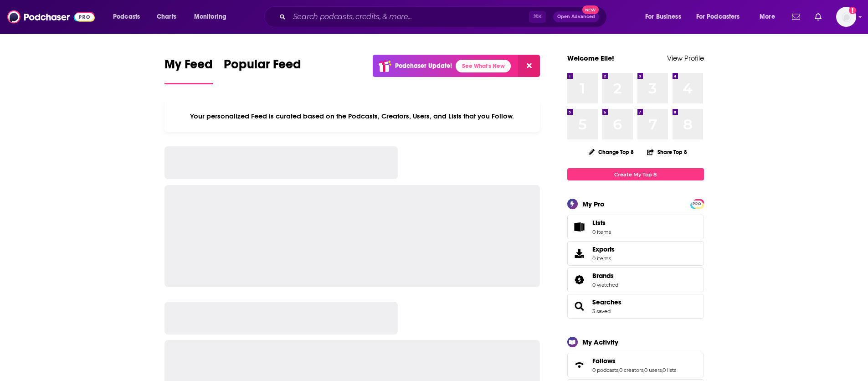  Describe the element at coordinates (51, 17) in the screenshot. I see `img: Podchaser - Follow, Share and Rate Podcasts` at that location.